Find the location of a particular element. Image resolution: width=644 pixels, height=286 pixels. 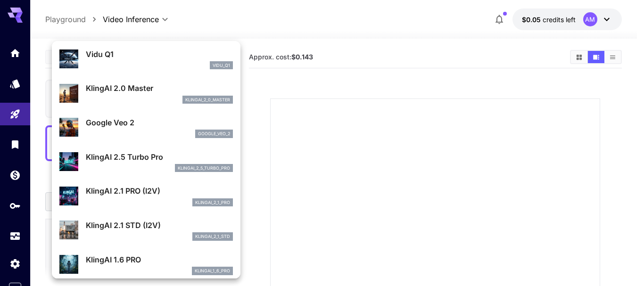

div: KlingAI 2.1 STD (I2V)klingai_2_1_std is located at coordinates (146, 230).